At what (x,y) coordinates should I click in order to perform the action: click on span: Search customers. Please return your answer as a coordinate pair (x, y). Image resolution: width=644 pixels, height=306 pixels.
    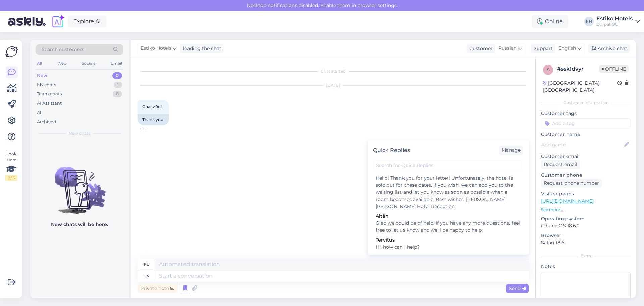
    Looking at the image, I should click on (63, 49).